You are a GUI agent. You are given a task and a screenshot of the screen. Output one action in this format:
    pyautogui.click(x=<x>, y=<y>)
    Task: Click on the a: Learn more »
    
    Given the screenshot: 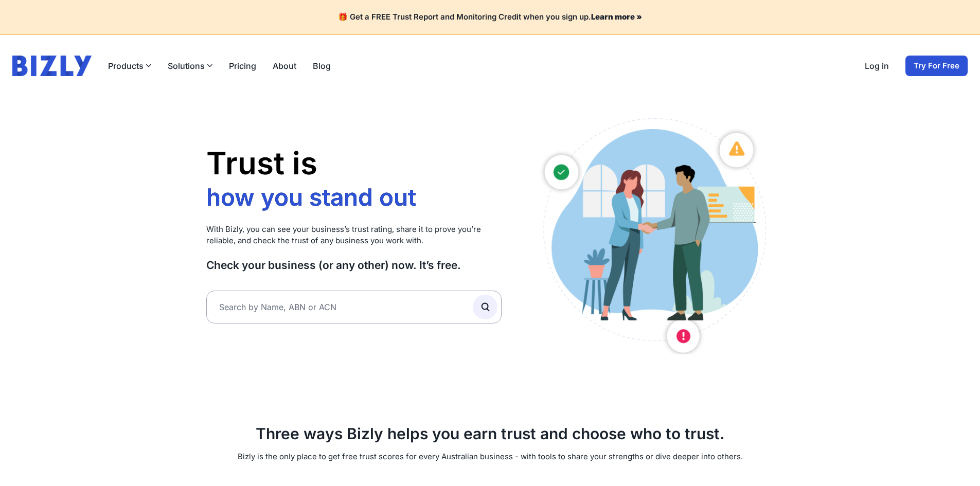 What is the action you would take?
    pyautogui.click(x=616, y=17)
    